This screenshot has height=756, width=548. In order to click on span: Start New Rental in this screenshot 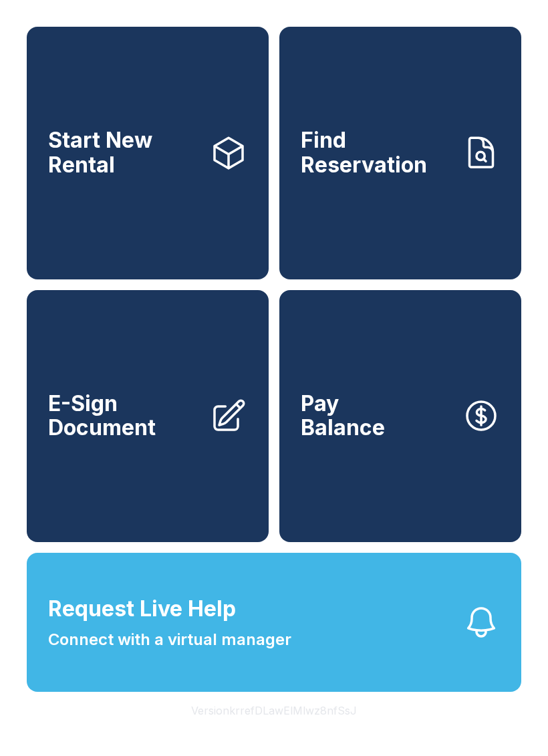, I will do `click(123, 152)`.